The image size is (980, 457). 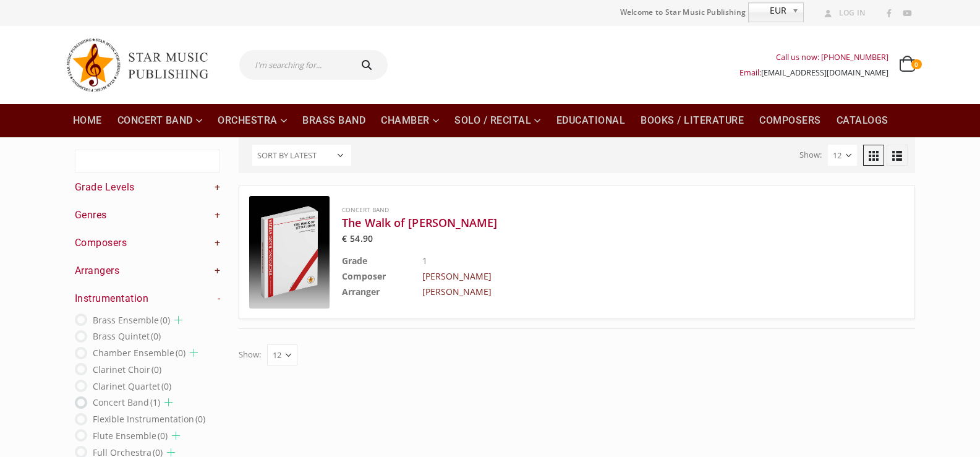 What do you see at coordinates (916, 64) in the screenshot?
I see `span: 0` at bounding box center [916, 64].